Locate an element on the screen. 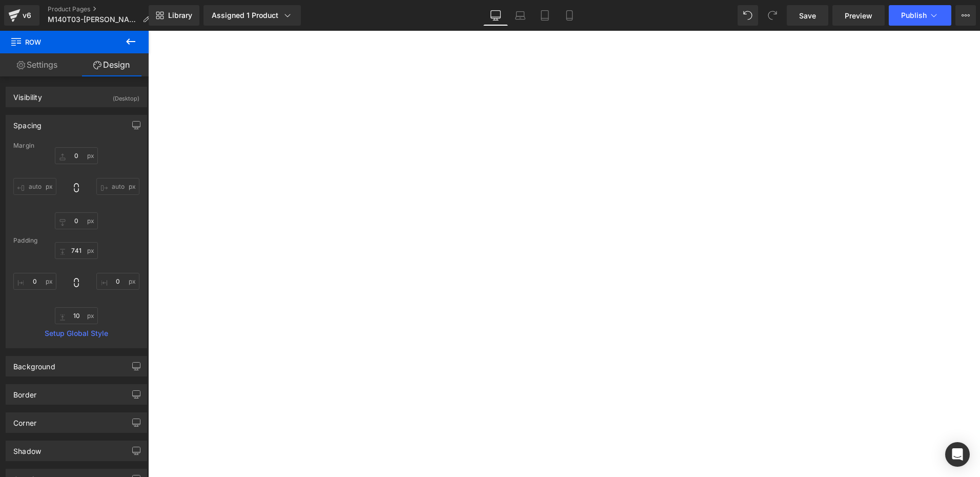  a: Design is located at coordinates (111, 65).